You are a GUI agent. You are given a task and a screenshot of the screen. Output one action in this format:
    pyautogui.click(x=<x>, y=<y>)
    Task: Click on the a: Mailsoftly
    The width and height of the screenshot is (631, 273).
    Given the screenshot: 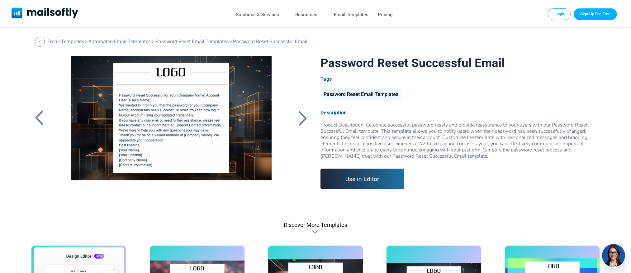 What is the action you would take?
    pyautogui.click(x=45, y=13)
    